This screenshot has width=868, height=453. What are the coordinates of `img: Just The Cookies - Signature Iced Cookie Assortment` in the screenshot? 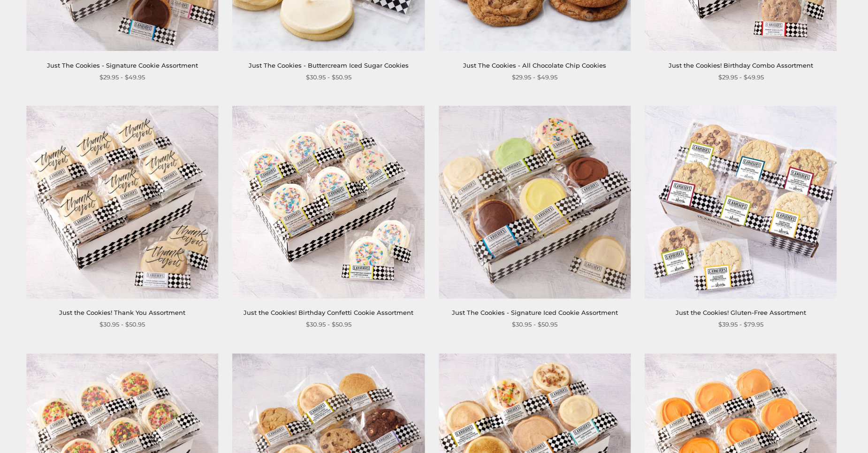 It's located at (535, 202).